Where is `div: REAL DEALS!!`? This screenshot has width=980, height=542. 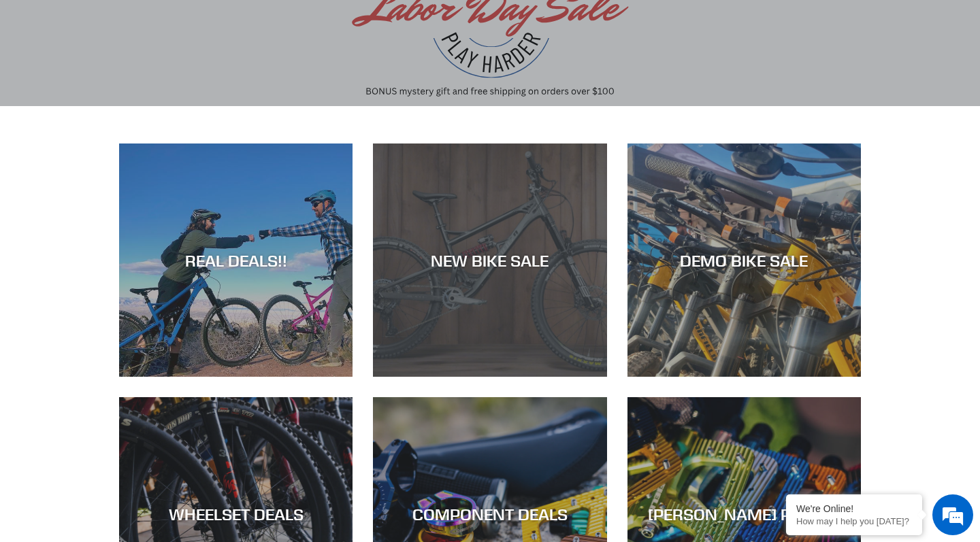 div: REAL DEALS!! is located at coordinates (236, 260).